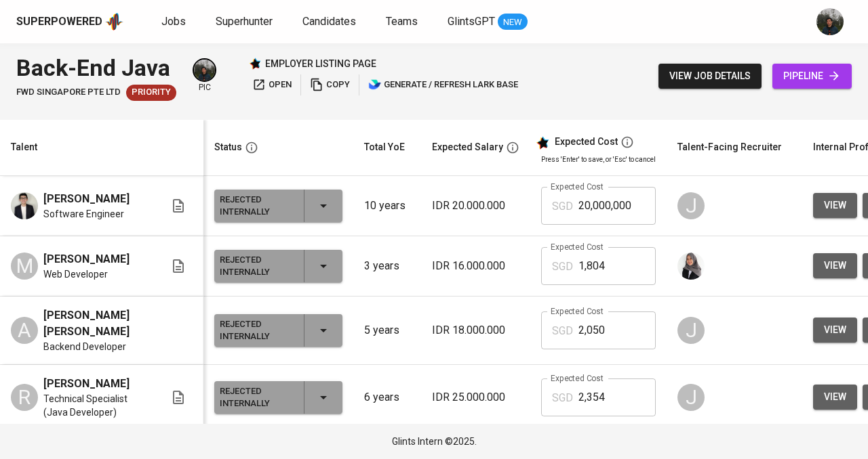 The height and width of the screenshot is (459, 868). I want to click on button: lark generate / refresh lark base, so click(443, 84).